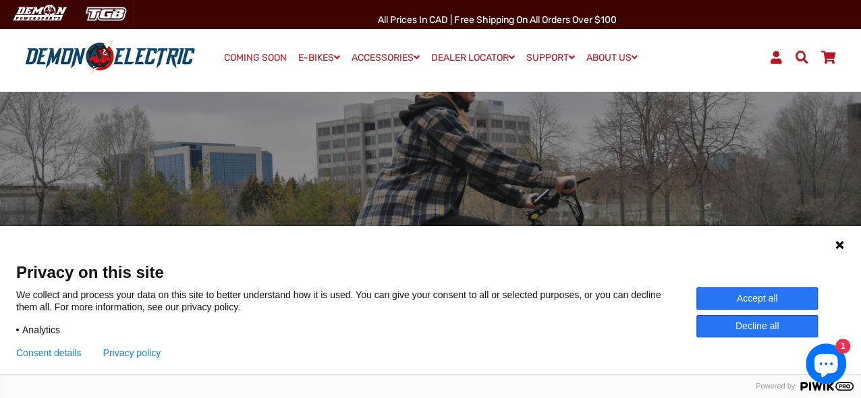 The height and width of the screenshot is (398, 861). Describe the element at coordinates (775, 386) in the screenshot. I see `span: Powered by` at that location.